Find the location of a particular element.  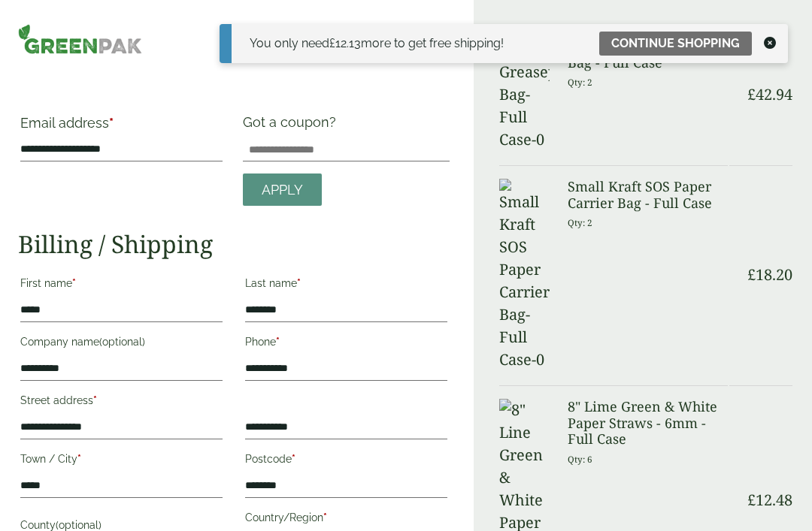

h2: Billing / Shipping is located at coordinates (234, 244).